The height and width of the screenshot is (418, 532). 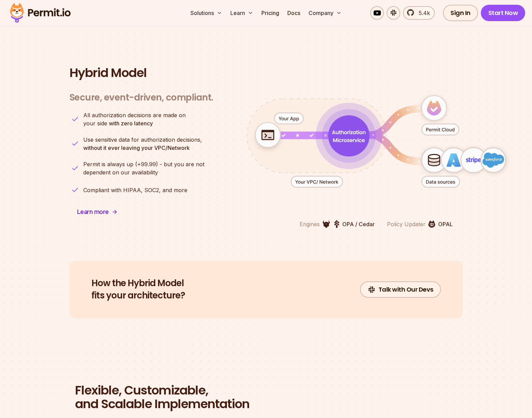 What do you see at coordinates (266, 398) in the screenshot?
I see `h2: and Scalable Implementation` at bounding box center [266, 398].